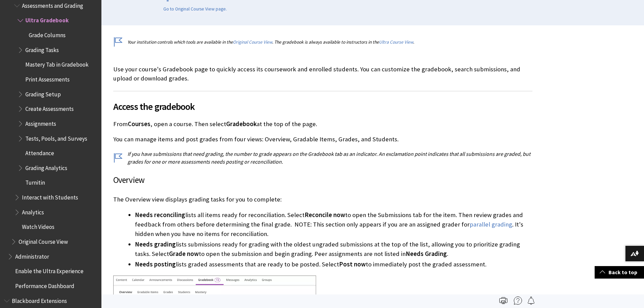 The height and width of the screenshot is (308, 644). I want to click on a: Original Course View, so click(253, 42).